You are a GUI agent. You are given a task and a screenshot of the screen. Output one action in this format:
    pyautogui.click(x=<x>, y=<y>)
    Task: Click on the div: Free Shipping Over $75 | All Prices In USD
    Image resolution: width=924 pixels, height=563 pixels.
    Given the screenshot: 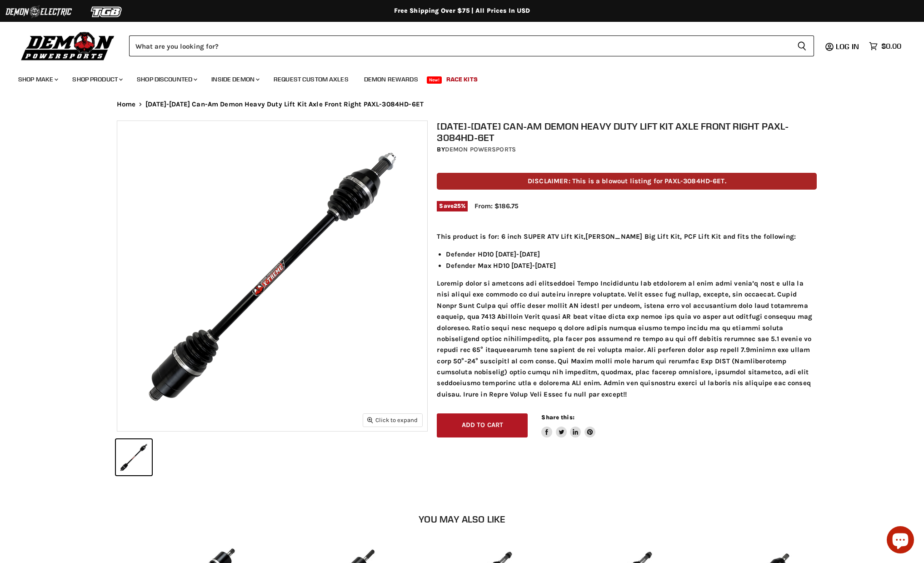 What is the action you would take?
    pyautogui.click(x=462, y=11)
    